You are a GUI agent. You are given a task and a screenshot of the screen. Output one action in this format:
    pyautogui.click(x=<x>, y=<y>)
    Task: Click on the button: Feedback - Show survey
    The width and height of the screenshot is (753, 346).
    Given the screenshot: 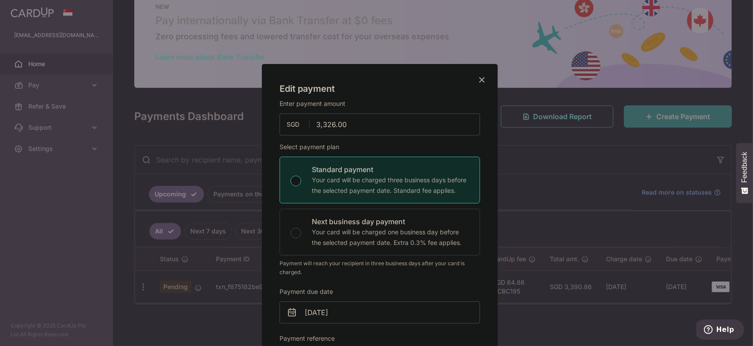 What is the action you would take?
    pyautogui.click(x=744, y=173)
    